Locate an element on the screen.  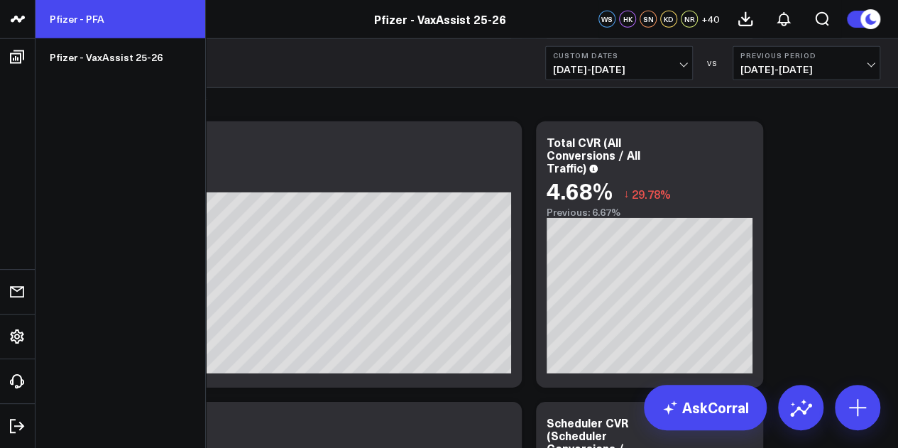
a: AskCorral is located at coordinates (705, 407).